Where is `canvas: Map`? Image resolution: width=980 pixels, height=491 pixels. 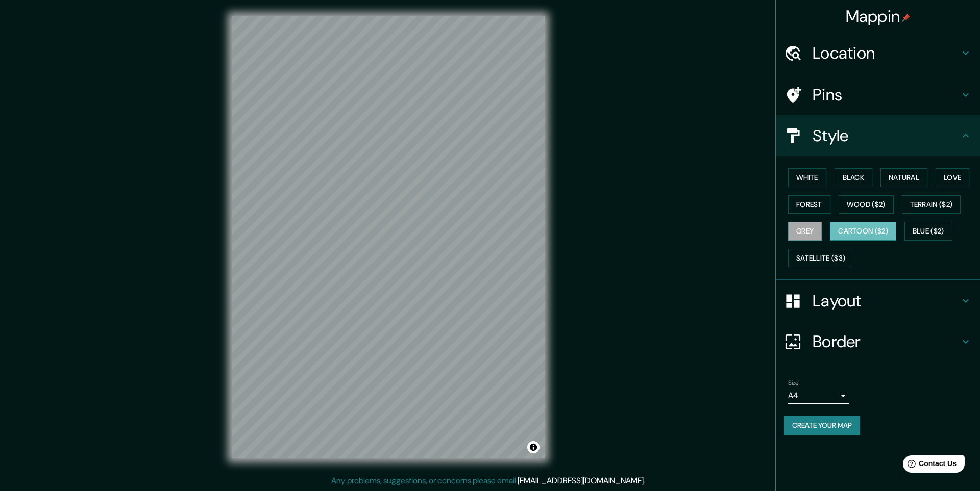 canvas: Map is located at coordinates (388, 237).